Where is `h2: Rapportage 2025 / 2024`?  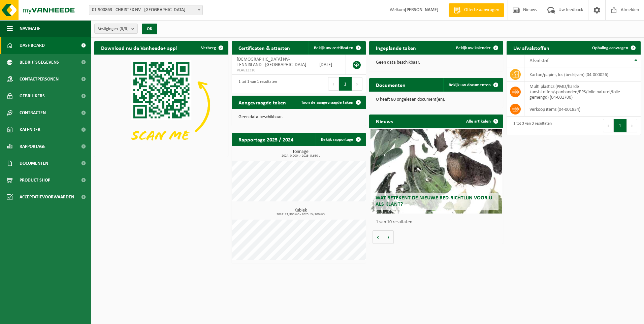
h2: Rapportage 2025 / 2024 is located at coordinates (266, 139).